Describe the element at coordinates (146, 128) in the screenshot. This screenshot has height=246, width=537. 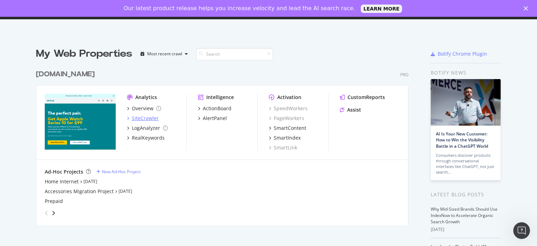
I see `div: LogAnalyzer` at that location.